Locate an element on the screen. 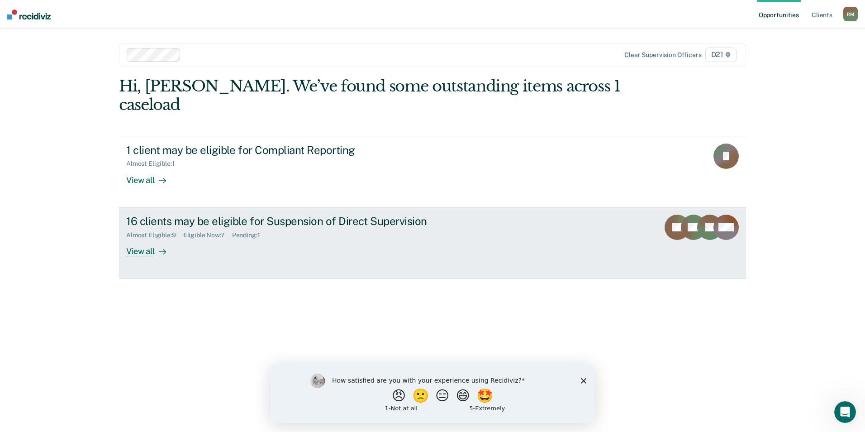 The width and height of the screenshot is (865, 432). button: 2 is located at coordinates (151, 31).